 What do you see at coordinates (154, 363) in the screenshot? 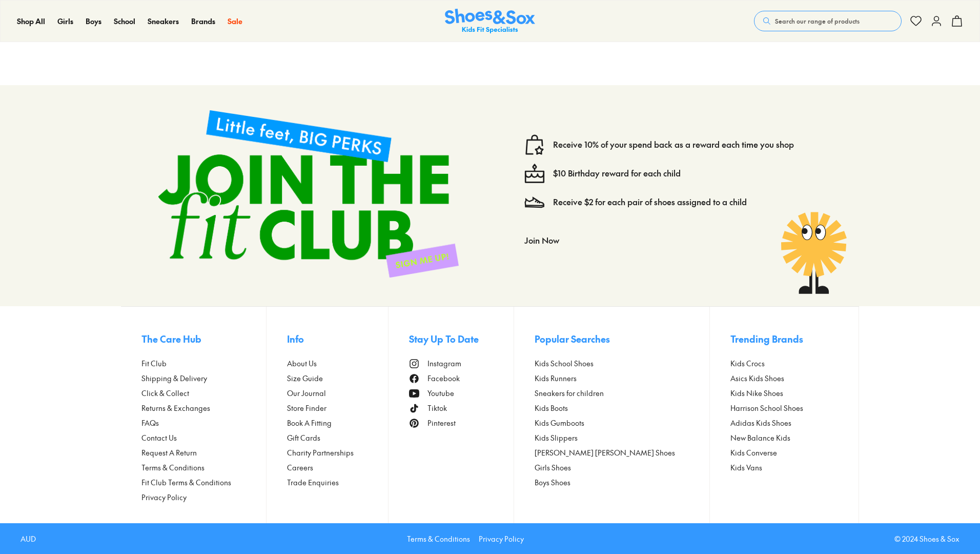
I see `span: Fit Club` at bounding box center [154, 363].